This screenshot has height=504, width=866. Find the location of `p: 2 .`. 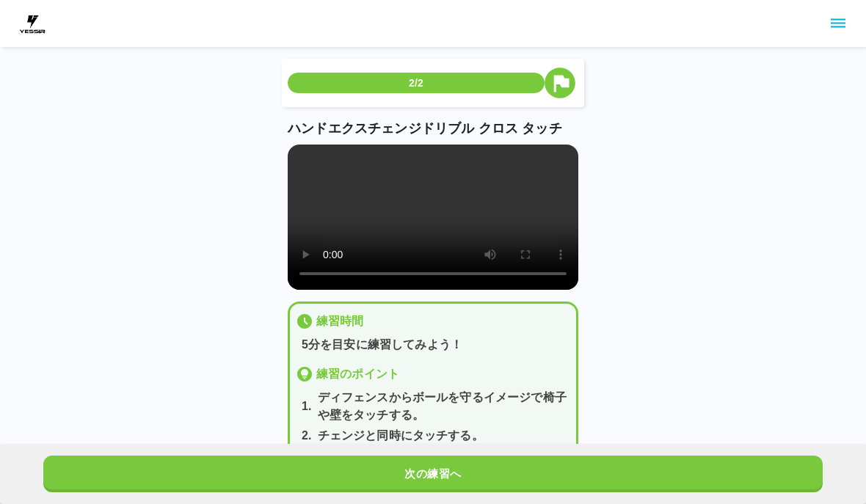

p: 2 . is located at coordinates (307, 436).